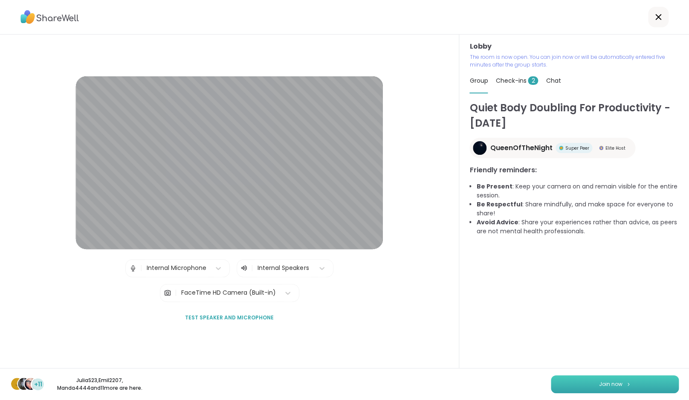 Image resolution: width=689 pixels, height=400 pixels. Describe the element at coordinates (577, 191) in the screenshot. I see `li: : Keep your camera on and remain visible for the entire session.` at that location.